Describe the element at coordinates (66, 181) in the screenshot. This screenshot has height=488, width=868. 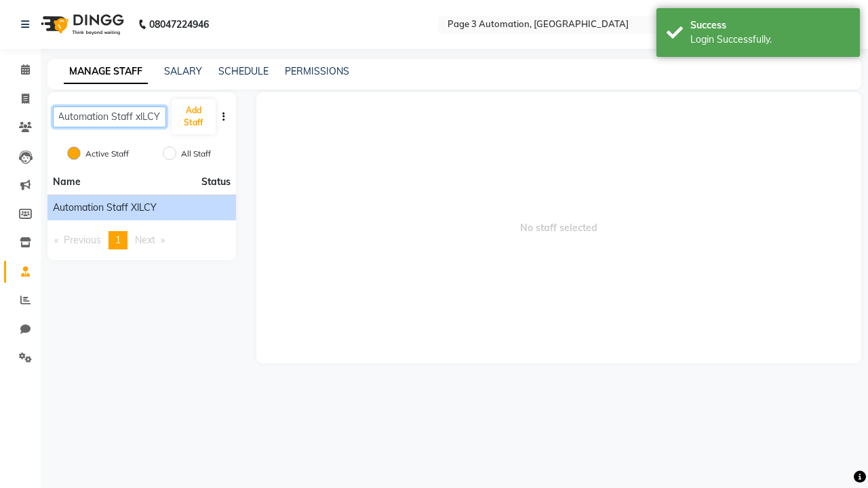
I see `span: Name` at that location.